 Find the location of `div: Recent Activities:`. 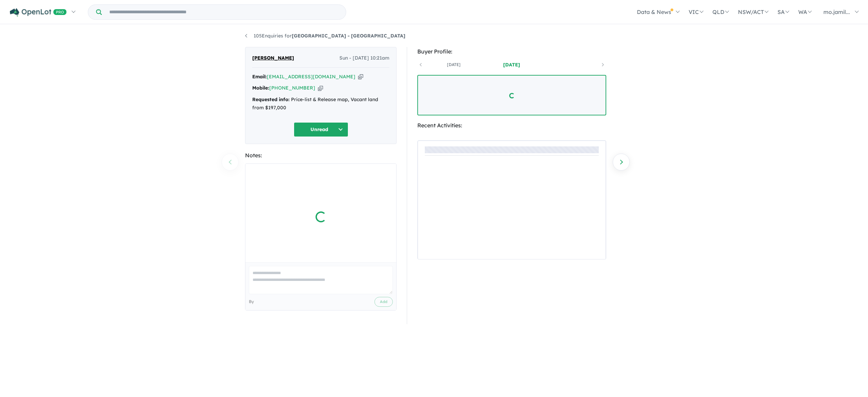

div: Recent Activities: is located at coordinates (512, 125).